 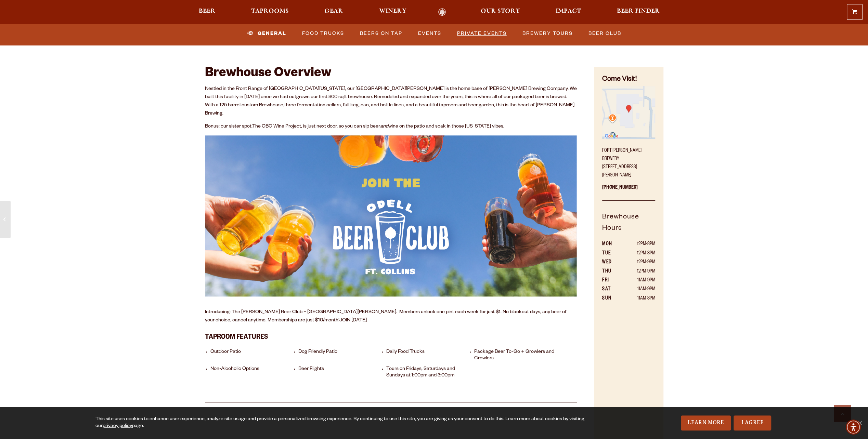 I want to click on th: MON, so click(x=612, y=245).